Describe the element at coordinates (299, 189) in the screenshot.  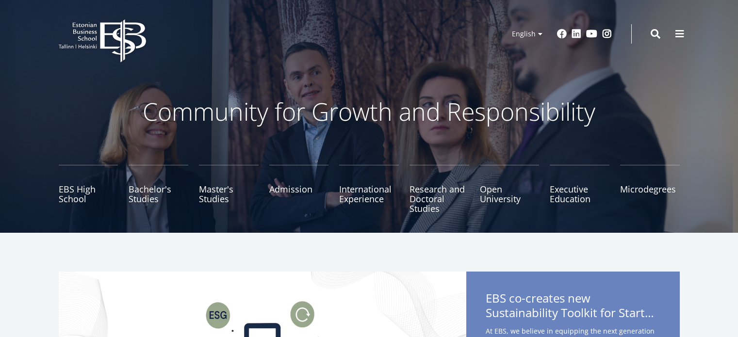
I see `a: Admission` at that location.